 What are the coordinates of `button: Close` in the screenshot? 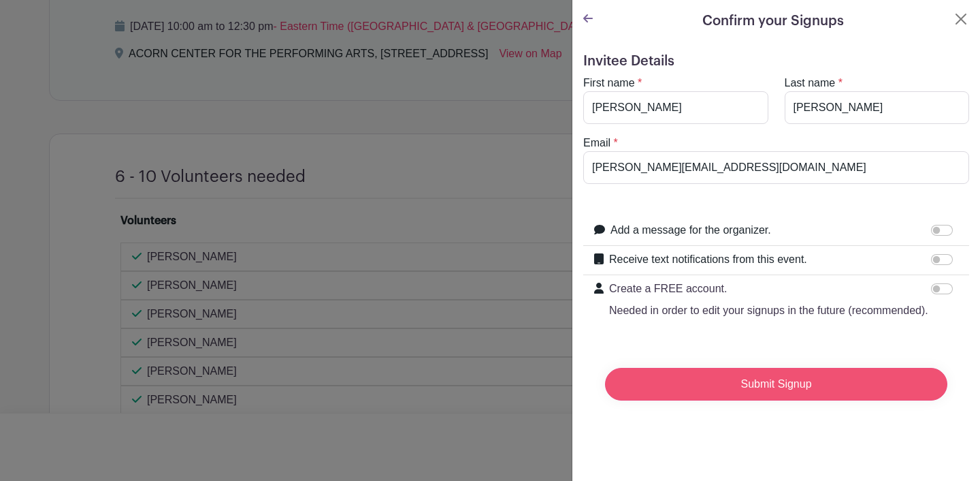 It's located at (960, 19).